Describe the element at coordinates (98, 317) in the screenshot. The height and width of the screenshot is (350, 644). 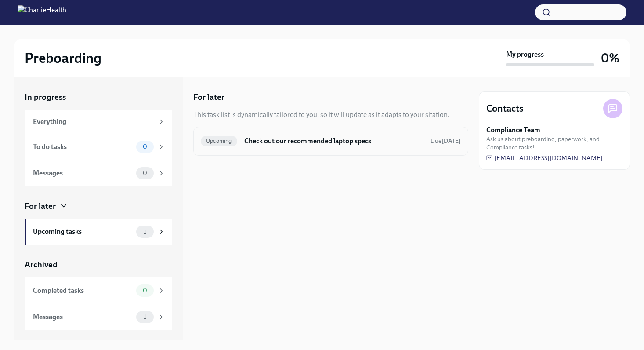
I see `a: Messages1` at that location.